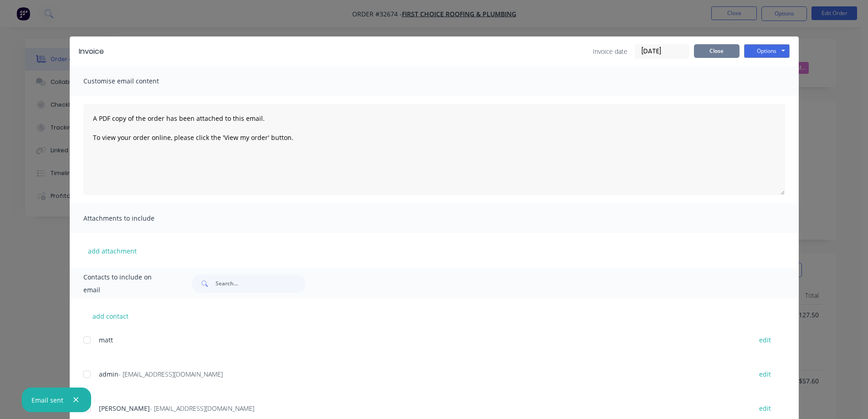  Describe the element at coordinates (134, 81) in the screenshot. I see `span: Customise email content` at that location.